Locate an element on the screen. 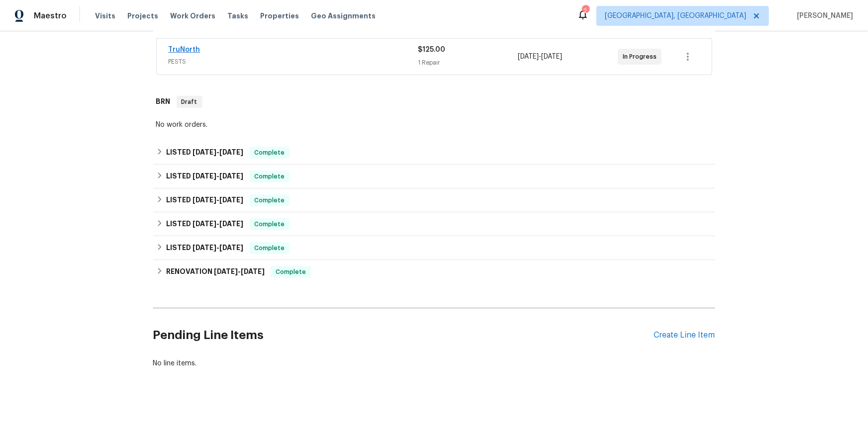  span: $125.00 is located at coordinates (432, 50).